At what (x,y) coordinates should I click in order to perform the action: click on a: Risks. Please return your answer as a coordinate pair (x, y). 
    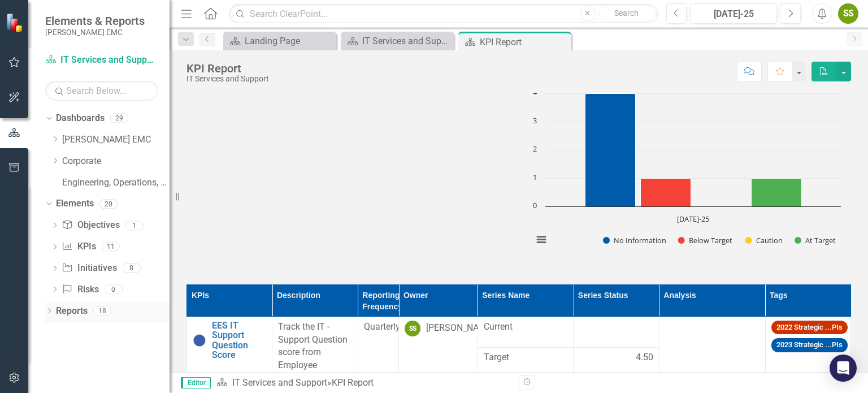
    Looking at the image, I should click on (80, 289).